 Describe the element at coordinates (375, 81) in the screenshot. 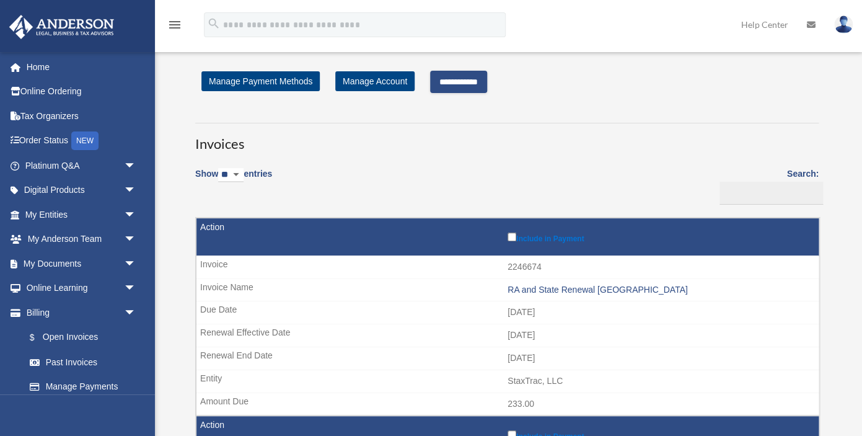

I see `a: Manage Account` at that location.